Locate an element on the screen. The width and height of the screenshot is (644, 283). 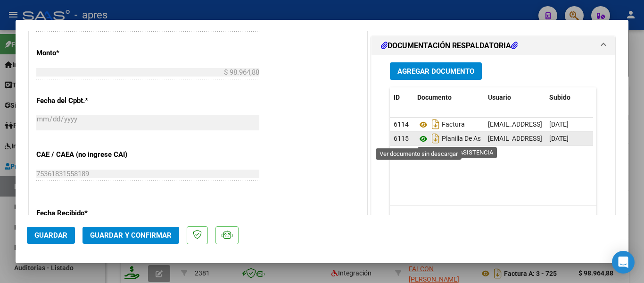
span: Subido is located at coordinates (560, 98).